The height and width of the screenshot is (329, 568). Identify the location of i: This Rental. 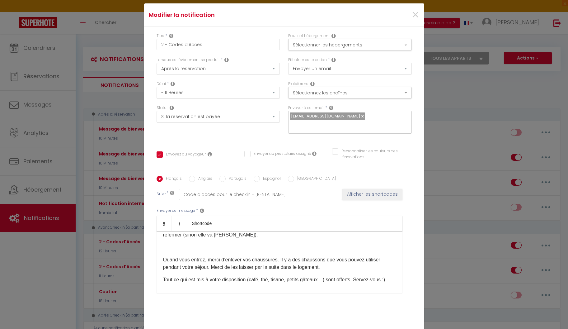
(334, 36).